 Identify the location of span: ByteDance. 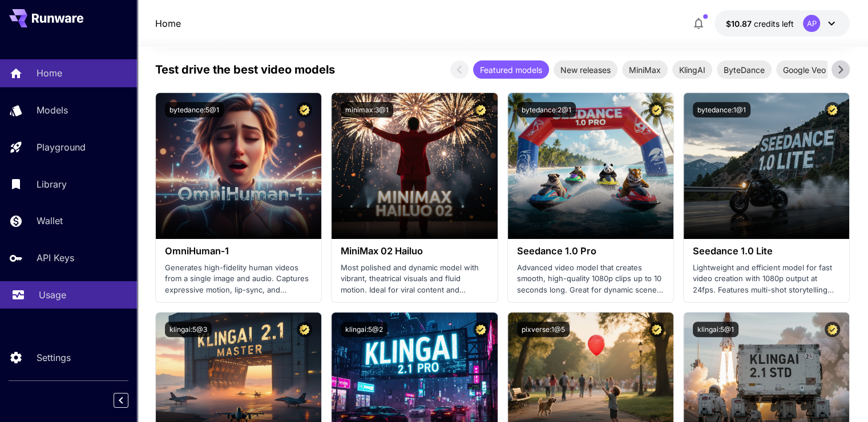
(745, 70).